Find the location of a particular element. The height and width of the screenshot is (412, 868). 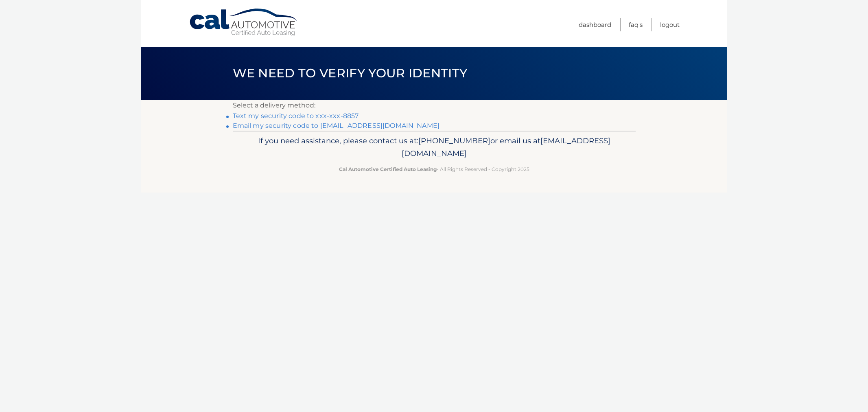

p: If you need assistance, please contact us at: or email us at is located at coordinates (434, 148).